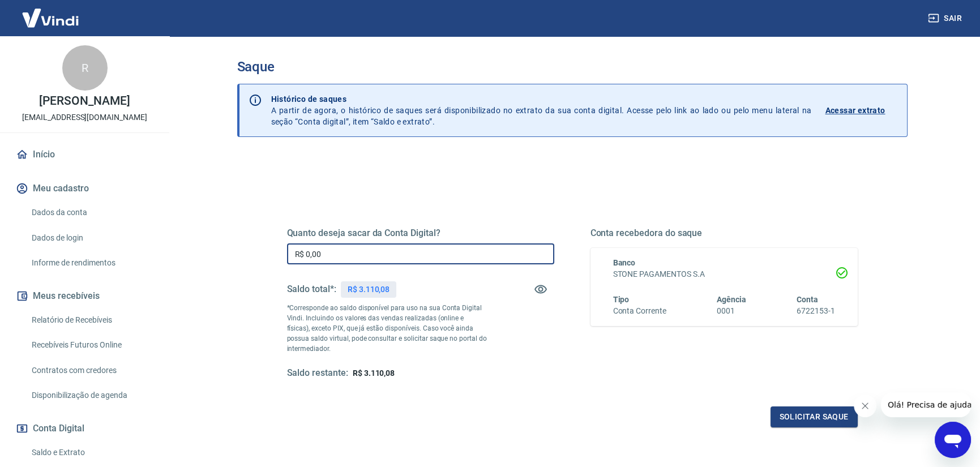 Image resolution: width=980 pixels, height=467 pixels. Describe the element at coordinates (368, 289) in the screenshot. I see `p: R$ 3.110,08` at that location.